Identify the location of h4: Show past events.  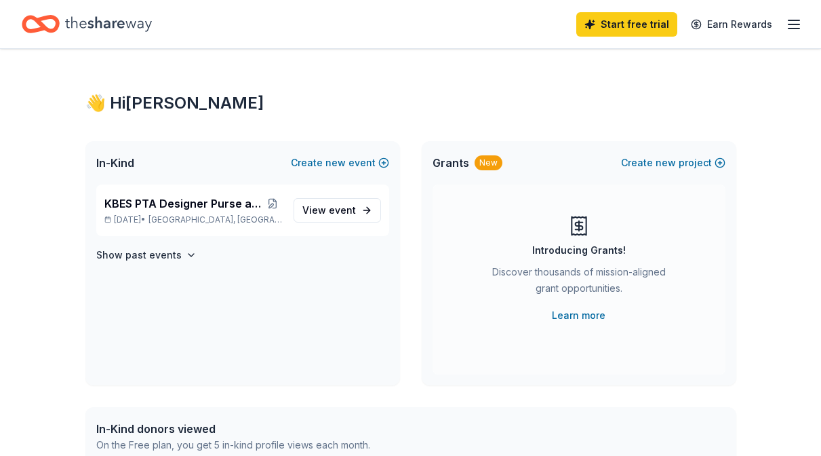
(139, 255).